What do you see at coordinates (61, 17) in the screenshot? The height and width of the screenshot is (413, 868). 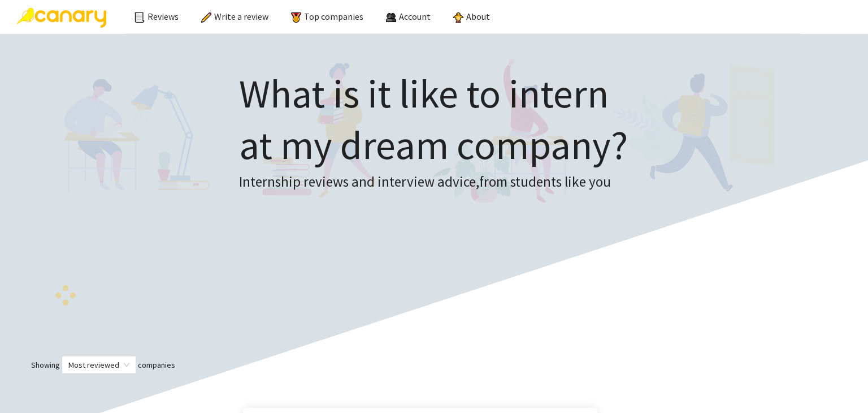 I see `img: Canary Logo` at bounding box center [61, 17].